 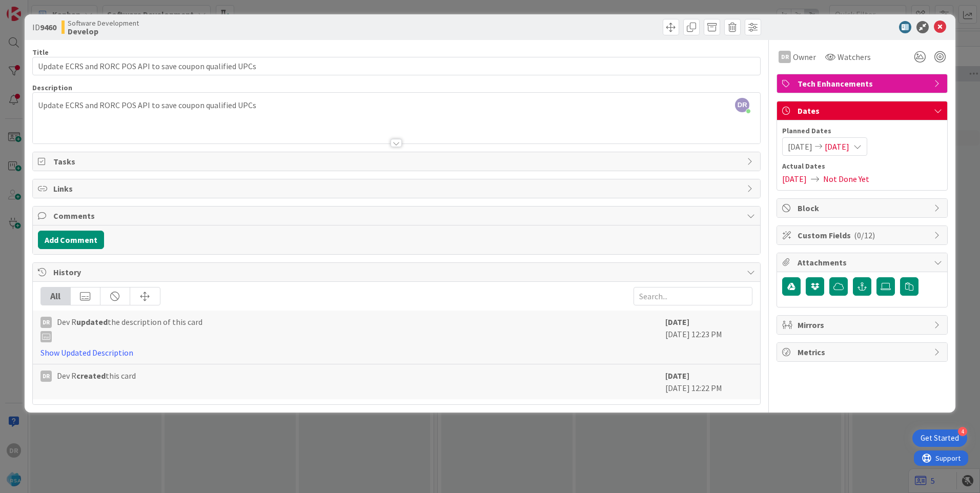 I want to click on span: Metrics, so click(x=863, y=352).